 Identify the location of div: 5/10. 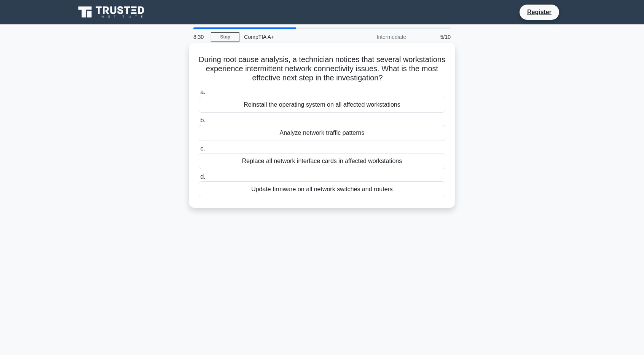
(433, 37).